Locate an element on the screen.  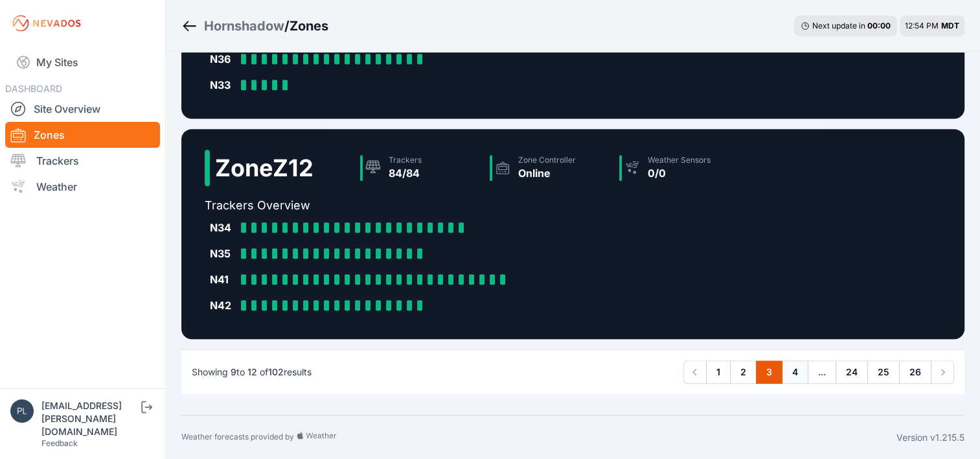
div: N33 is located at coordinates (223, 85).